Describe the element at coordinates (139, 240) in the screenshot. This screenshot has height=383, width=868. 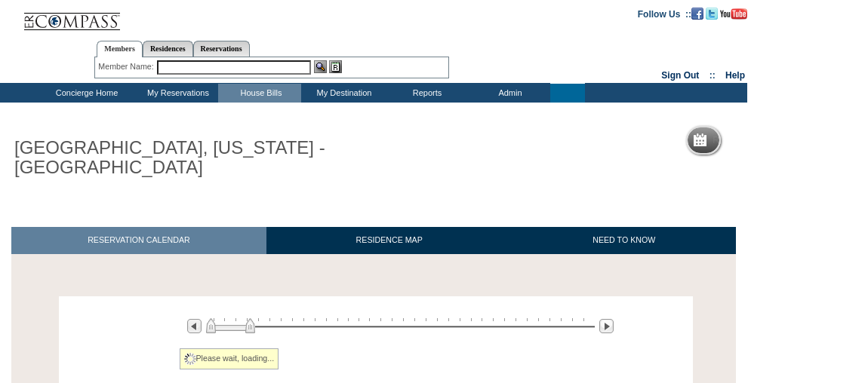
I see `a: RESERVATION CALENDAR` at that location.